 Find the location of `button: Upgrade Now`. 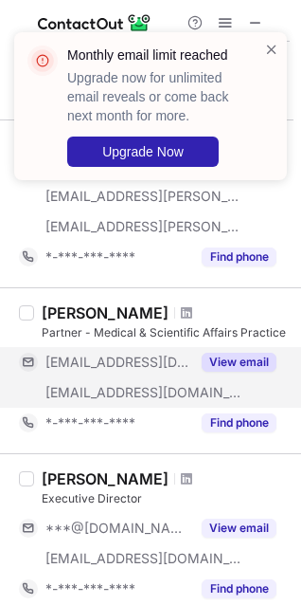

button: Upgrade Now is located at coordinates (143, 152).